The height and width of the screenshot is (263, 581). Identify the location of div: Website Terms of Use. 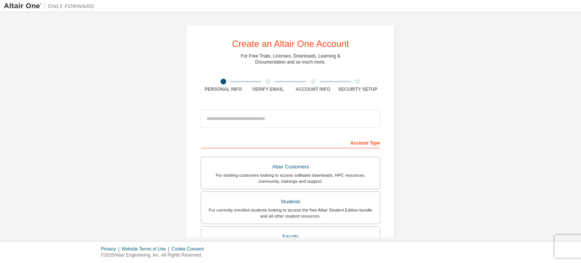
(146, 249).